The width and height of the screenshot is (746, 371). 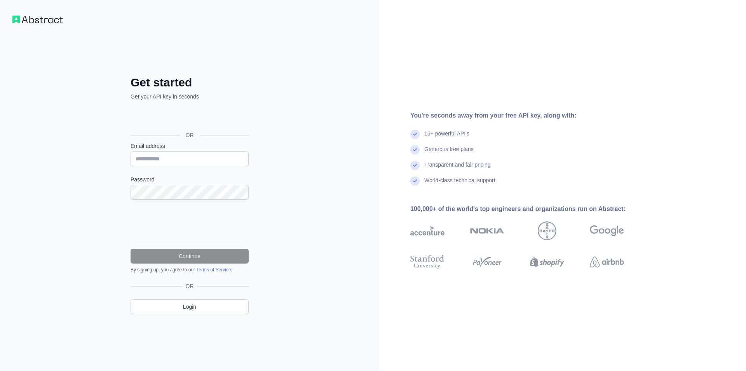 What do you see at coordinates (213, 269) in the screenshot?
I see `a: Terms of Service` at bounding box center [213, 269].